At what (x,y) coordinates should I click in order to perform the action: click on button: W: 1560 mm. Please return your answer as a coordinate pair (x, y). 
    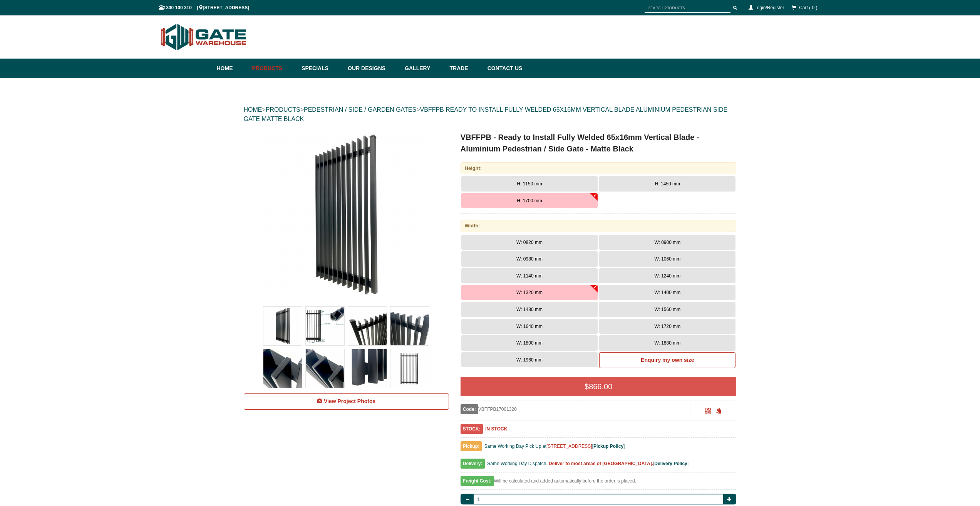
    Looking at the image, I should click on (667, 309).